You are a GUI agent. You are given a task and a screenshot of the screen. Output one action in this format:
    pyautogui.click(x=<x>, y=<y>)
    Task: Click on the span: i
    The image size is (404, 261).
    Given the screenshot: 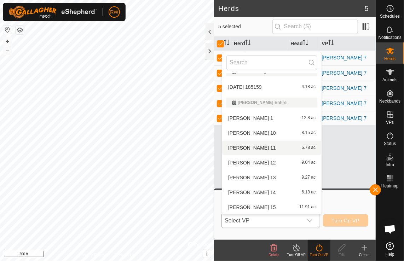 What is the action you would take?
    pyautogui.click(x=207, y=254)
    